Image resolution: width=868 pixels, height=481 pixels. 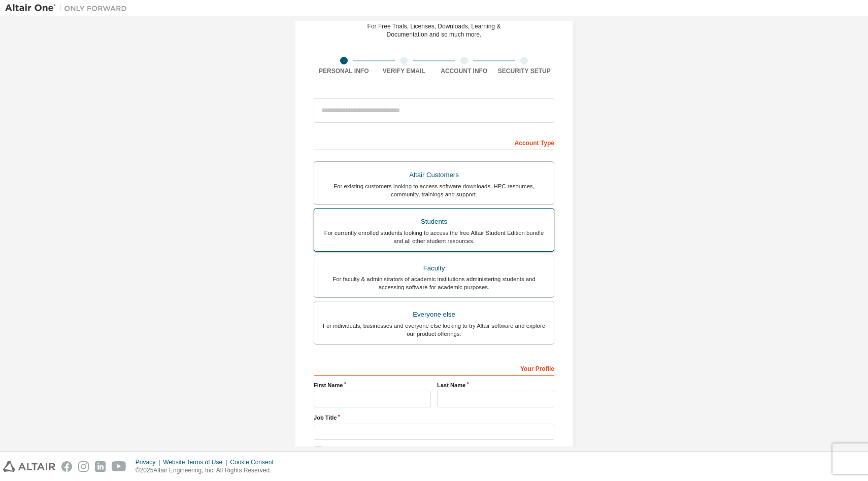 What do you see at coordinates (28, 466) in the screenshot?
I see `img: altair_logo.svg` at bounding box center [28, 466].